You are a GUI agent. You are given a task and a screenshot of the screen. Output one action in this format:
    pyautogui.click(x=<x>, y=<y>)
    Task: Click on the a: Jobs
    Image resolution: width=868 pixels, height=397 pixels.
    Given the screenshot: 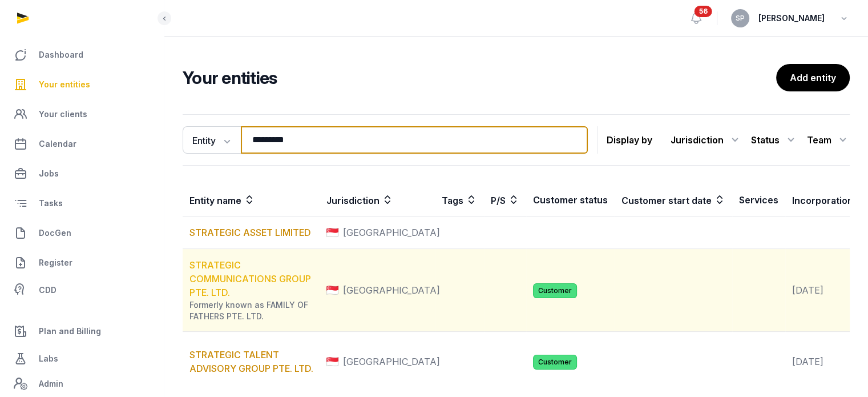 What is the action you would take?
    pyautogui.click(x=82, y=173)
    